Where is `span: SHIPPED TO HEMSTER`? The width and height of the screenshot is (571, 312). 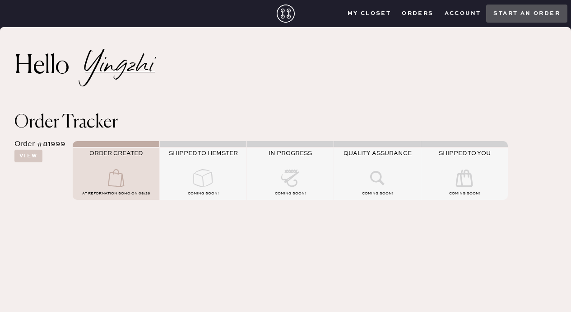
span: SHIPPED TO HEMSTER is located at coordinates (203, 153).